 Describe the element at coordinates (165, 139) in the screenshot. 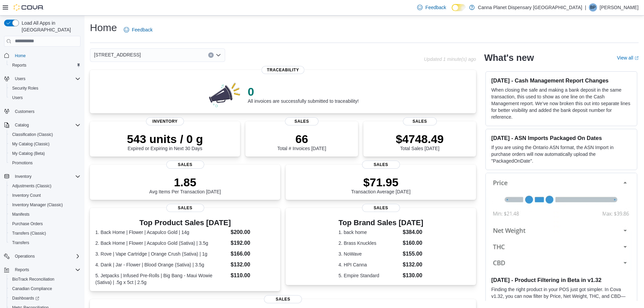

I see `p: 543 units / 0 g` at that location.